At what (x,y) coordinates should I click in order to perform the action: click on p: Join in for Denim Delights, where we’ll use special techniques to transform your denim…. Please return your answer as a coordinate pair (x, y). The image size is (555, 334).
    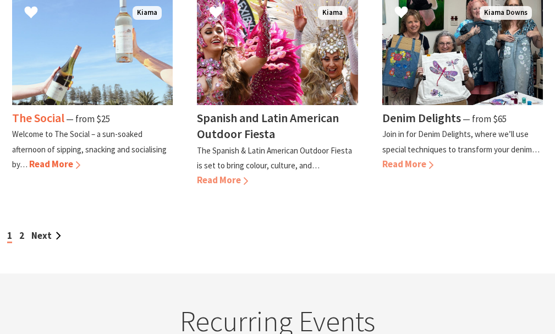
    Looking at the image, I should click on (461, 141).